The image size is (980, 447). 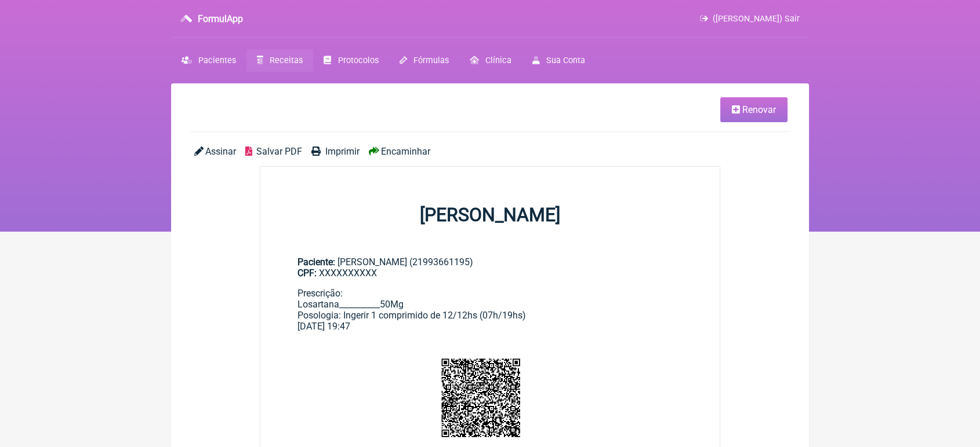 What do you see at coordinates (405, 151) in the screenshot?
I see `span: Encaminhar` at bounding box center [405, 151].